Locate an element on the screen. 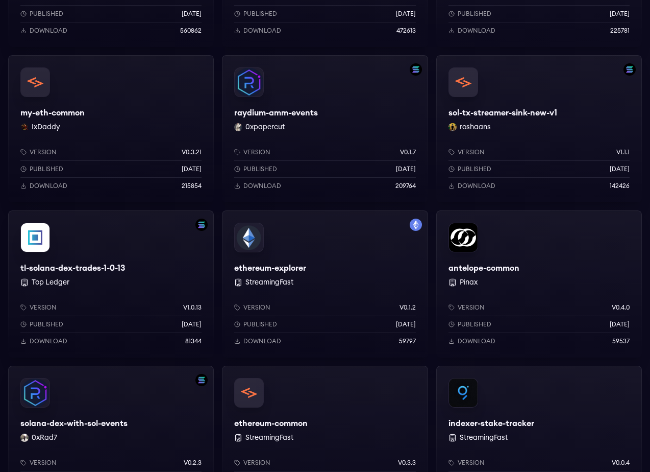 Image resolution: width=650 pixels, height=472 pixels. p: 59537 is located at coordinates (621, 341).